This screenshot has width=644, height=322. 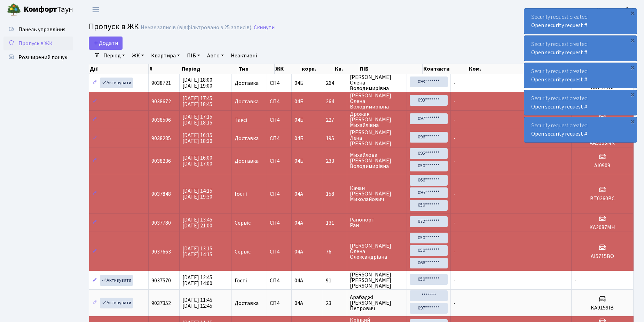 I want to click on th: Кв., so click(x=347, y=69).